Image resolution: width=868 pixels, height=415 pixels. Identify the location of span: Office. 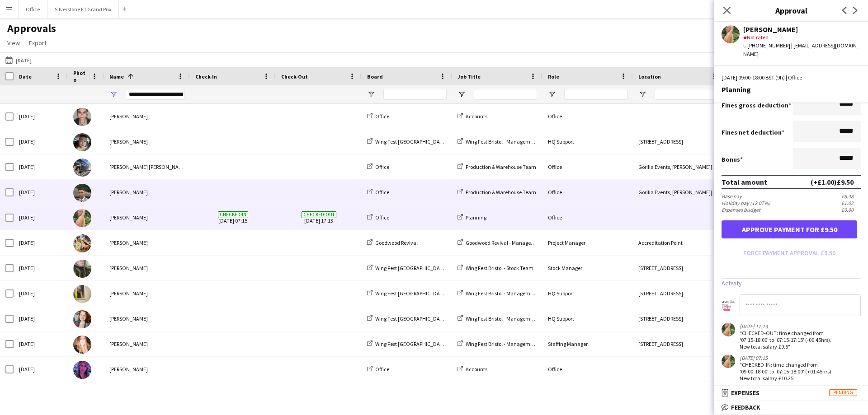
(382, 217).